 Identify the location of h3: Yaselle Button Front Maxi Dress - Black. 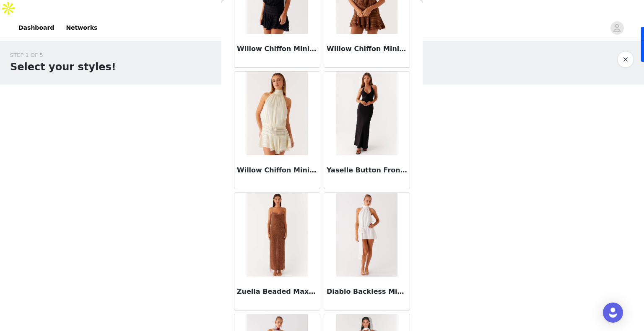
(367, 170).